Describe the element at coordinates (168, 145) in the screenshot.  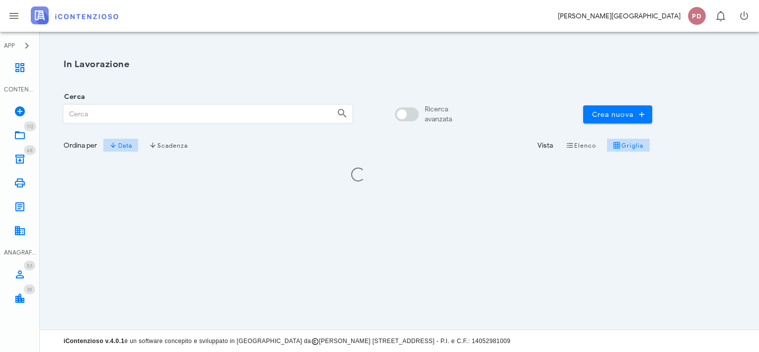
I see `span: Scadenza` at that location.